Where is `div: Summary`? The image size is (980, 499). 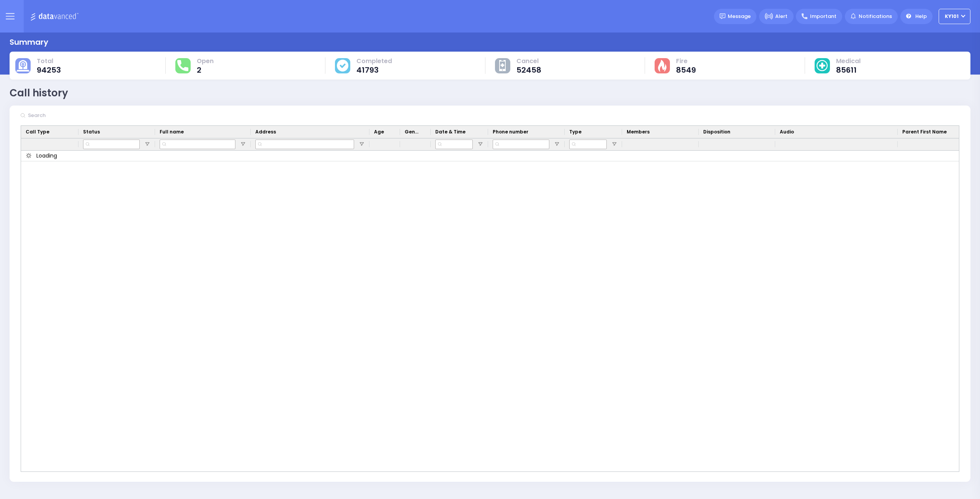 div: Summary is located at coordinates (29, 42).